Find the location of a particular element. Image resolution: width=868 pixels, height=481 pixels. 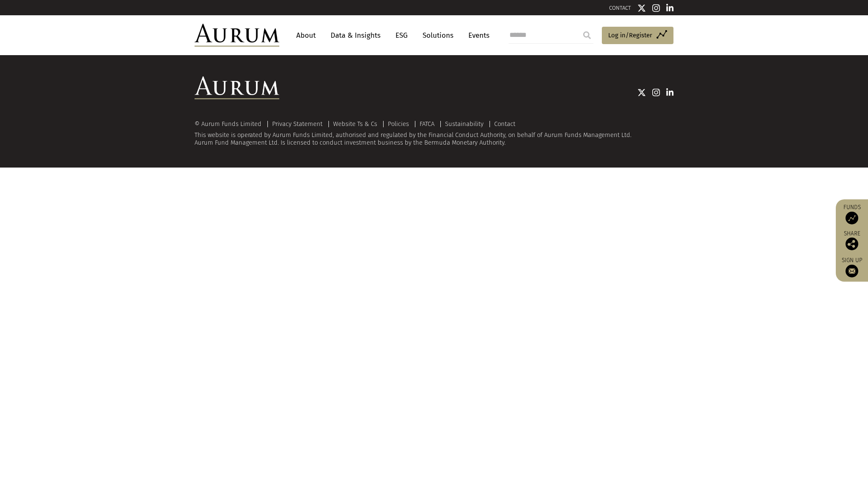

a: About is located at coordinates (306, 35).